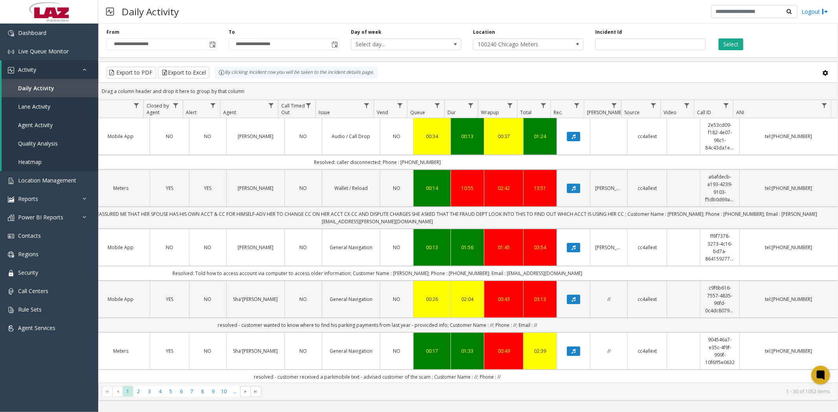 Image resolution: width=838 pixels, height=412 pixels. I want to click on button: Select, so click(731, 44).